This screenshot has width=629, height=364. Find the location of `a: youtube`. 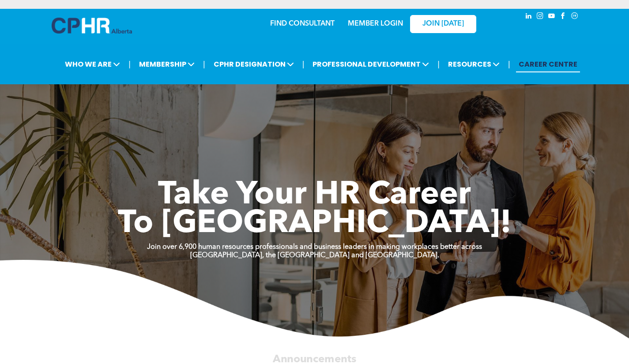

a: youtube is located at coordinates (552, 17).